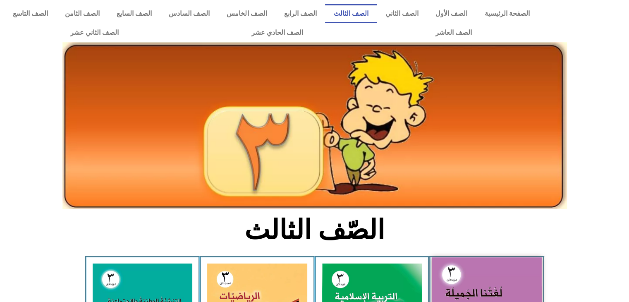 The width and height of the screenshot is (629, 302). I want to click on h2: الصّف الثالث, so click(314, 230).